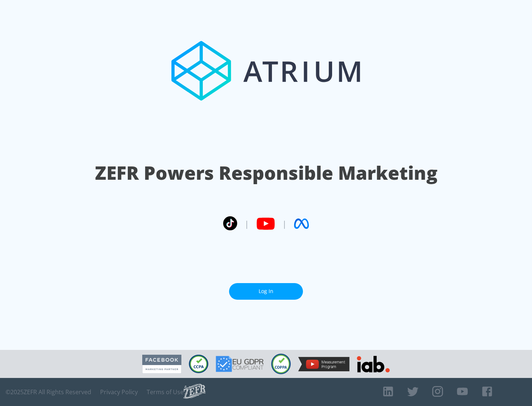  What do you see at coordinates (165, 392) in the screenshot?
I see `a: Terms of Use` at bounding box center [165, 392].